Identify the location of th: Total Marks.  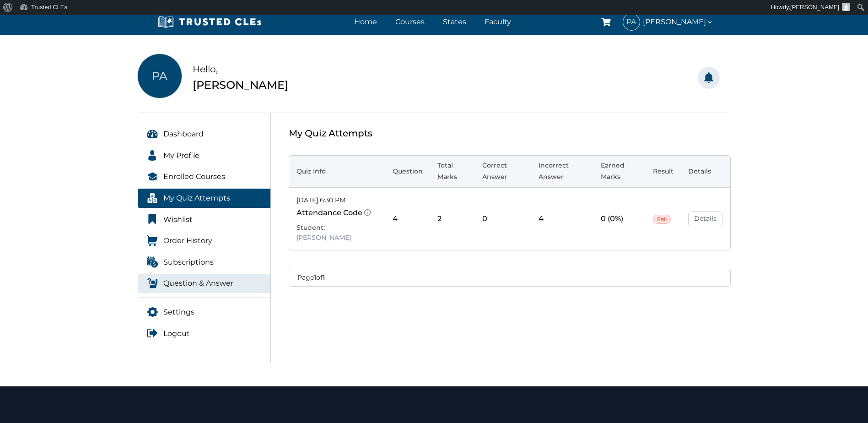
(453, 171).